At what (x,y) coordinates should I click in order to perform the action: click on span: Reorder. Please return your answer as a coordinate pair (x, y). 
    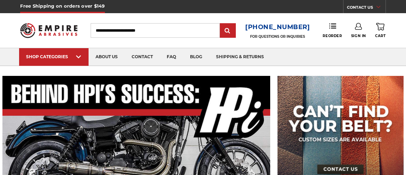
    Looking at the image, I should click on (332, 36).